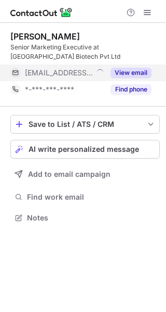 Image resolution: width=166 pixels, height=312 pixels. I want to click on button: Find work email, so click(85, 197).